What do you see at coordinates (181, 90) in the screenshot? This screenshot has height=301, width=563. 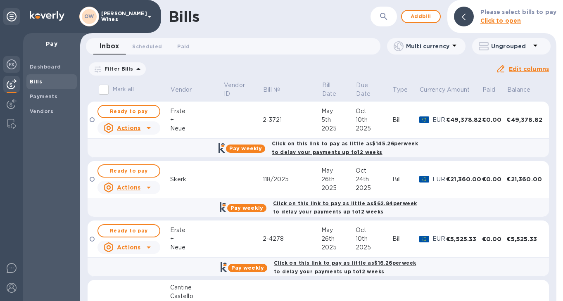 I see `p: Vendor` at bounding box center [181, 90].